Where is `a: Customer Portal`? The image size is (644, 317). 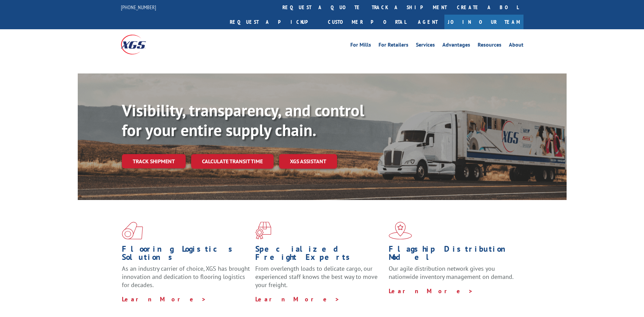
a: Customer Portal is located at coordinates (367, 22).